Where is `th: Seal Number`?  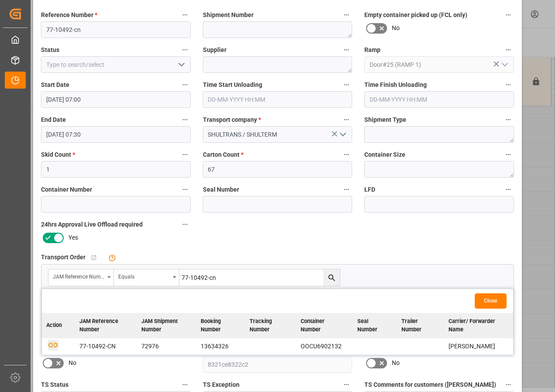 th: Seal Number is located at coordinates (375, 326).